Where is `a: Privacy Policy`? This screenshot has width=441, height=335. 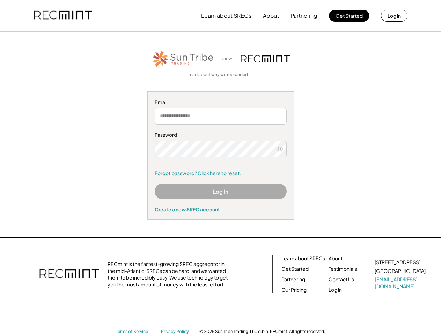 a: Privacy Policy is located at coordinates (177, 332).